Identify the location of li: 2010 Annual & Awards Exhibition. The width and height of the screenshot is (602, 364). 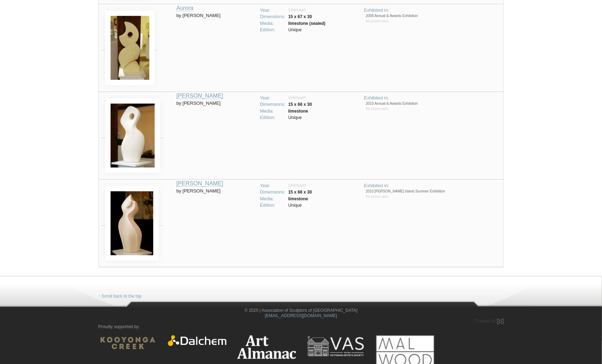
(433, 103).